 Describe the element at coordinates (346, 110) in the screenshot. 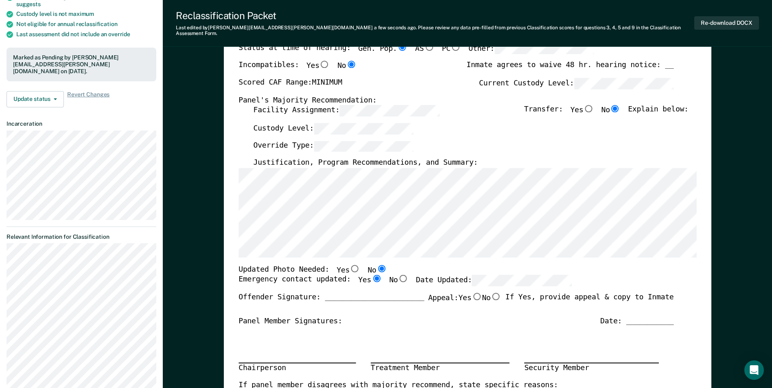

I see `label: Facility Assignment:` at that location.